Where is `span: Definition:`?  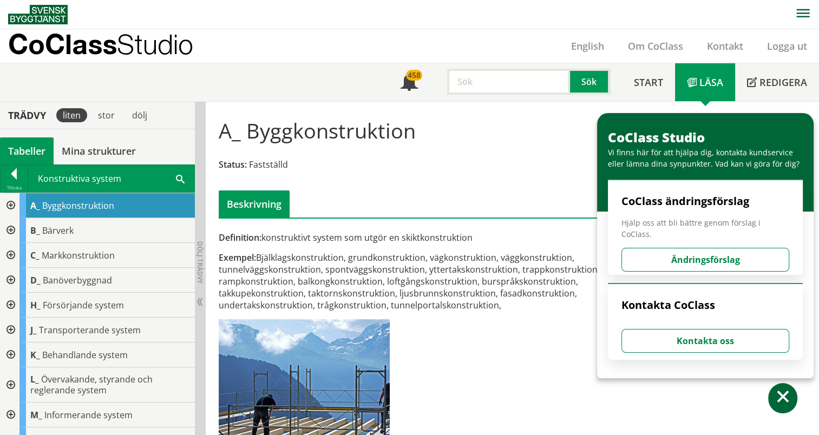 span: Definition: is located at coordinates (240, 238).